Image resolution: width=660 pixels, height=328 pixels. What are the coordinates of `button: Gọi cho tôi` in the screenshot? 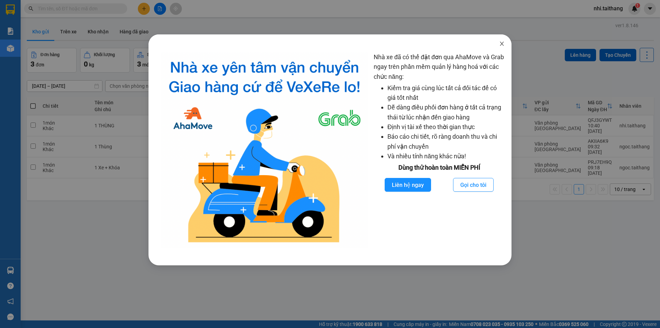 It's located at (473, 185).